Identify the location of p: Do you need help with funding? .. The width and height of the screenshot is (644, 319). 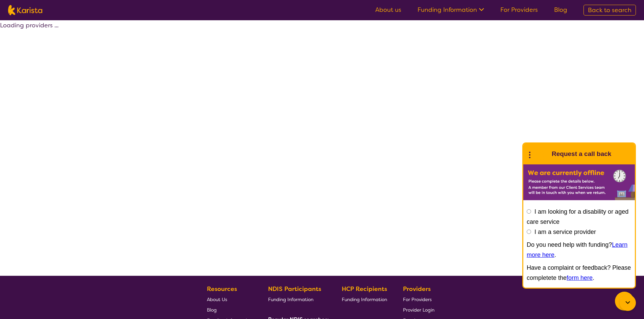
(579, 250).